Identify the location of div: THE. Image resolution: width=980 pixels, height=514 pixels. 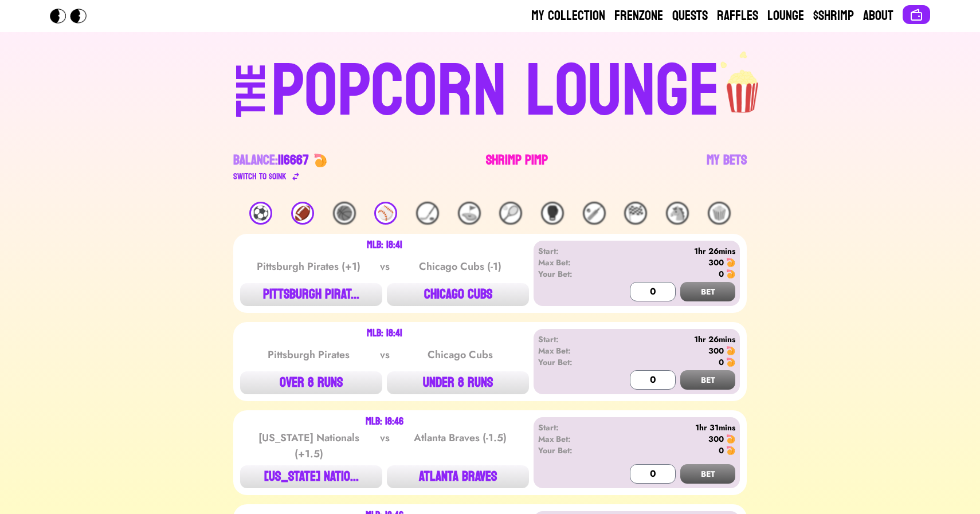
(252, 101).